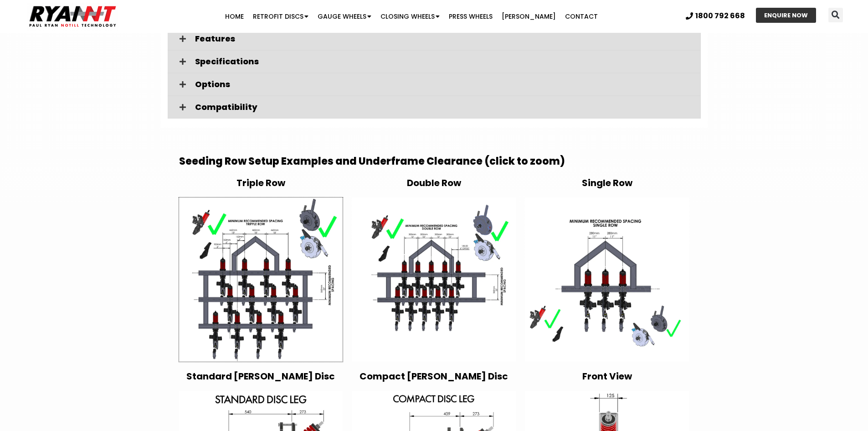 Image resolution: width=868 pixels, height=431 pixels. I want to click on a: ENQUIRE NOW, so click(786, 15).